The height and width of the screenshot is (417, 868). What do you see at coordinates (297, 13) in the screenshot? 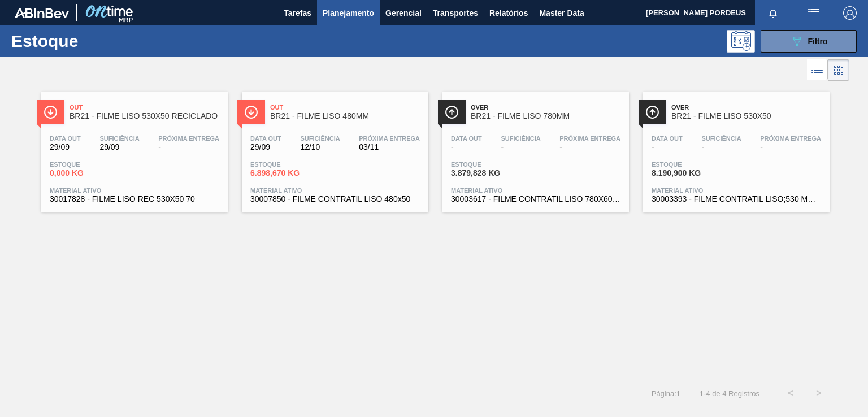
I see `span: Tarefas` at bounding box center [297, 13].